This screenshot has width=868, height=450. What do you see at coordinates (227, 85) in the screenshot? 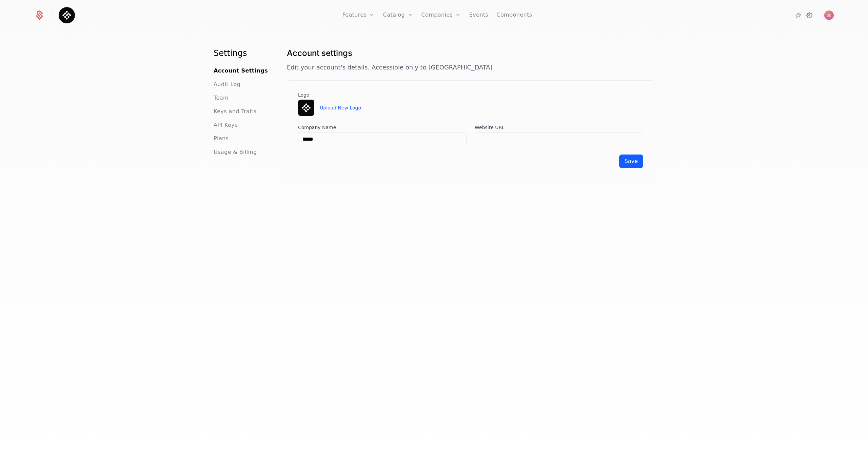
I see `a: Audit Log` at bounding box center [227, 85].